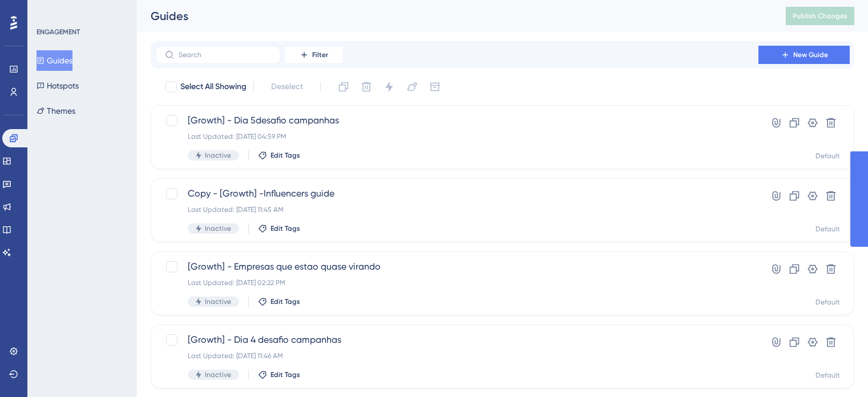  What do you see at coordinates (58, 32) in the screenshot?
I see `div: ENGAGEMENT` at bounding box center [58, 32].